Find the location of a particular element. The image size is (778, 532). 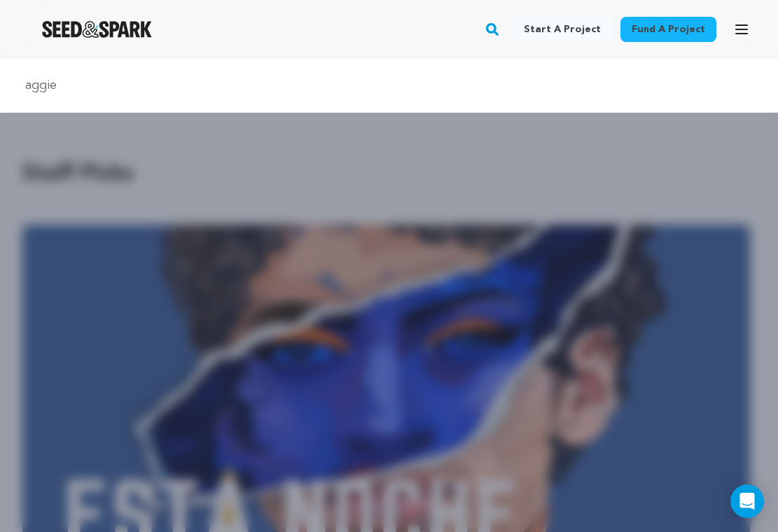

a: Seed&Spark Homepage is located at coordinates (96, 30).